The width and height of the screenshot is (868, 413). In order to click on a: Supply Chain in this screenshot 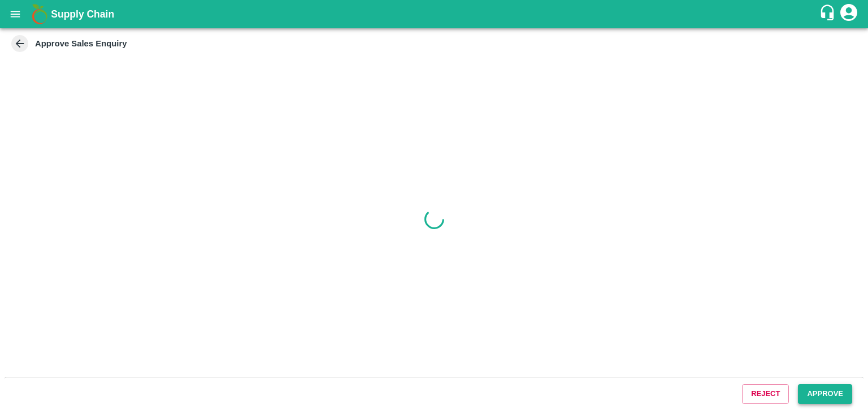, I will do `click(434, 14)`.